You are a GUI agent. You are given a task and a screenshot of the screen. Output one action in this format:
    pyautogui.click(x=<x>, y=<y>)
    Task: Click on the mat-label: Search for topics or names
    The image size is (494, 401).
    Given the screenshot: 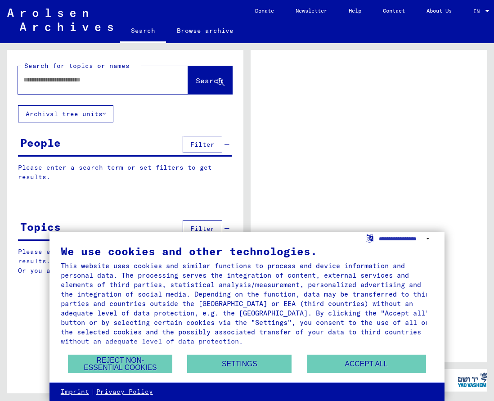 What is the action you would take?
    pyautogui.click(x=77, y=66)
    